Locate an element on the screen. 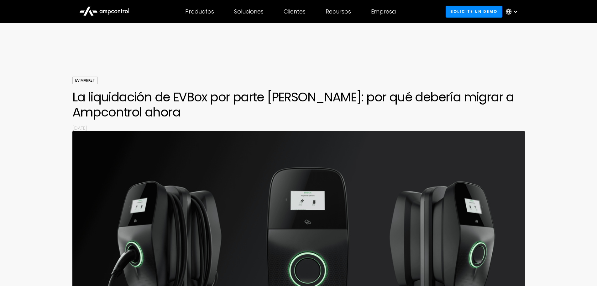 This screenshot has height=286, width=597. div: Soluciones is located at coordinates (249, 12).